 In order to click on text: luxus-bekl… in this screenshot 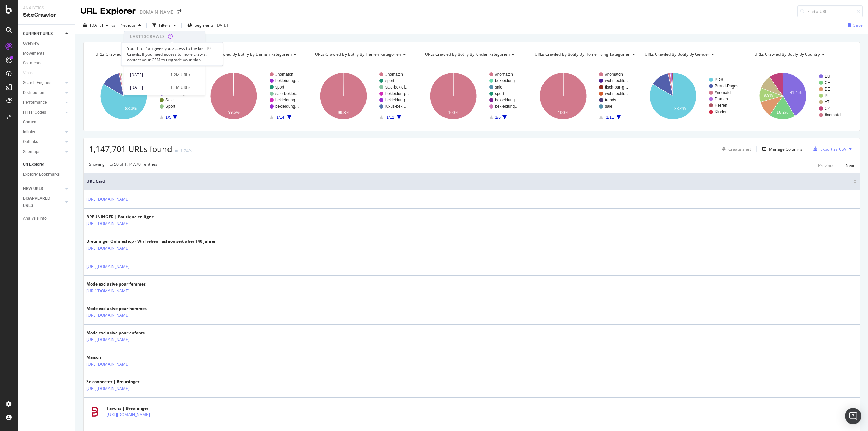, I will do `click(396, 107)`.